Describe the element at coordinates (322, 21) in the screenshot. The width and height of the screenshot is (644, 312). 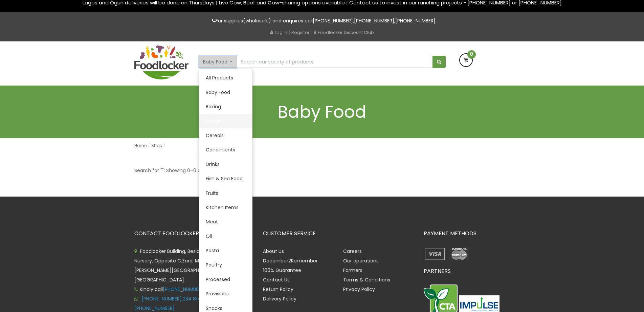
I see `p: For supplies(wholesale) and enquires call , ,` at that location.